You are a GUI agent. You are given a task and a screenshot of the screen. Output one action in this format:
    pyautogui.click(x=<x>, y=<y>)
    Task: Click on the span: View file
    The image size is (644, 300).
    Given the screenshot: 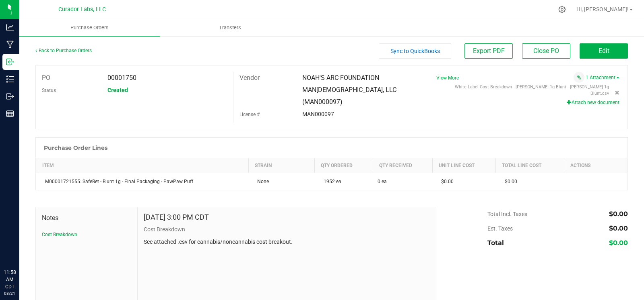 What is the action you would take?
    pyautogui.click(x=532, y=90)
    